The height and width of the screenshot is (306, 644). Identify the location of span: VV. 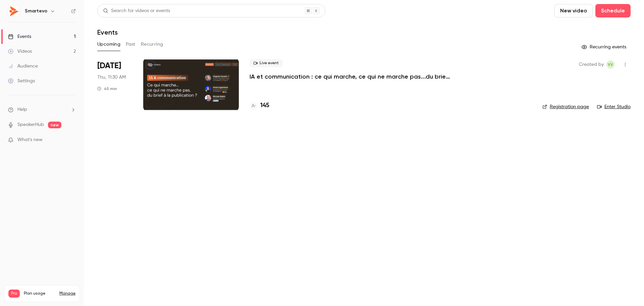
(610, 64).